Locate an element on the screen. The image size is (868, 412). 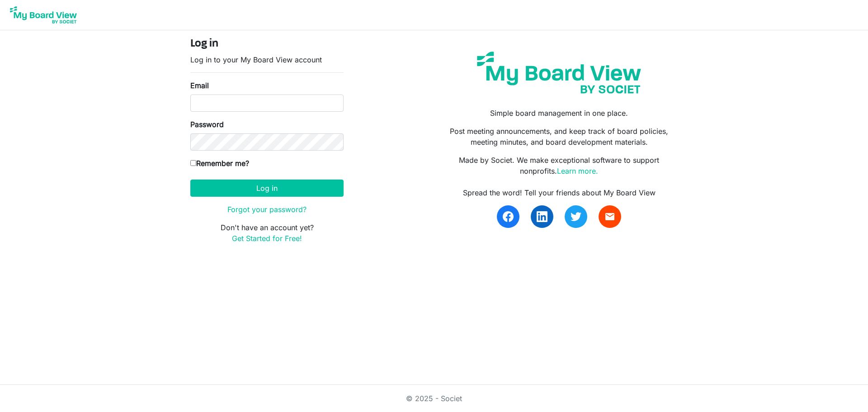
p: Don't have an account yet? is located at coordinates (267, 233).